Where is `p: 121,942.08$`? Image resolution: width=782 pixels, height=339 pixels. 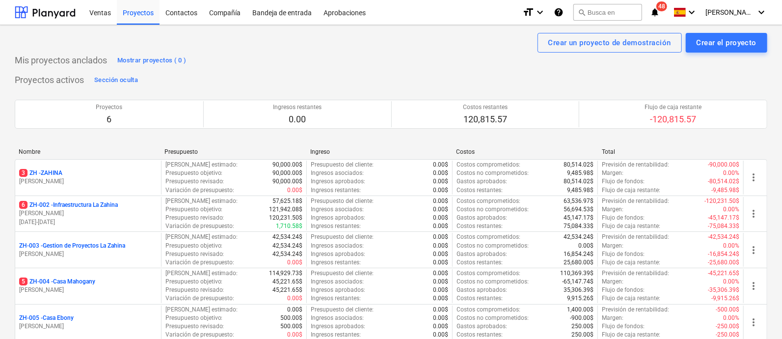 p: 121,942.08$ is located at coordinates (286, 209).